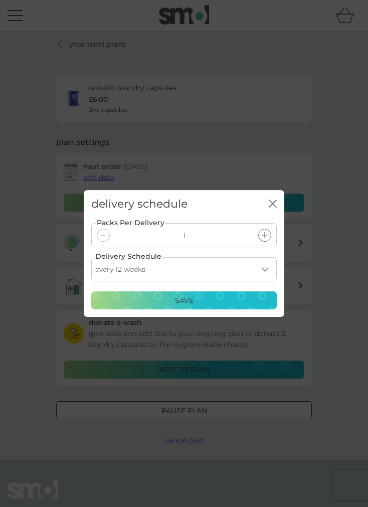 The width and height of the screenshot is (368, 507). What do you see at coordinates (130, 223) in the screenshot?
I see `label: Packs Per Delivery` at bounding box center [130, 223].